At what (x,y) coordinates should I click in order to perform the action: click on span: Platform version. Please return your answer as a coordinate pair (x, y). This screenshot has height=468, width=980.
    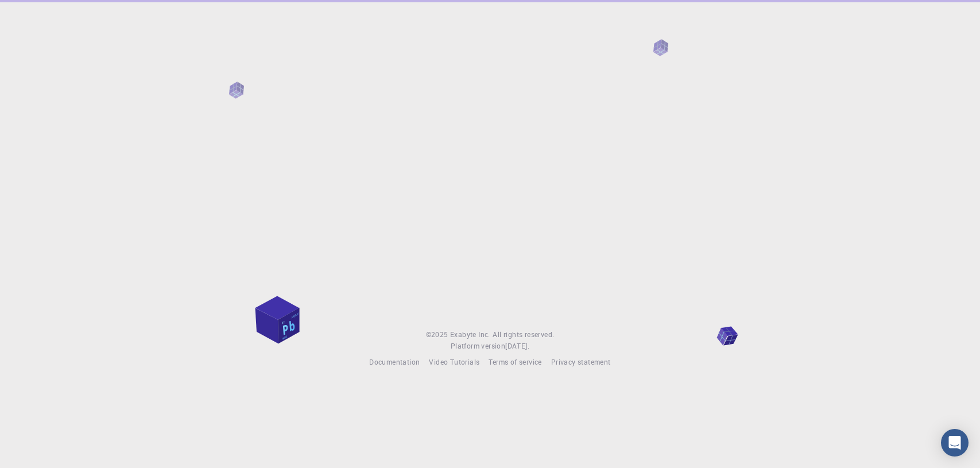
    Looking at the image, I should click on (477, 346).